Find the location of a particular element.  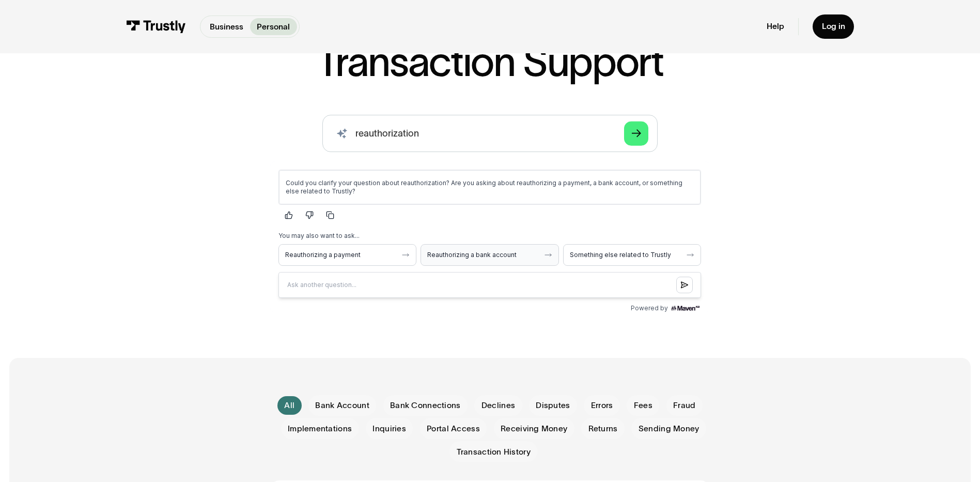

span: Transaction History is located at coordinates (493, 452).